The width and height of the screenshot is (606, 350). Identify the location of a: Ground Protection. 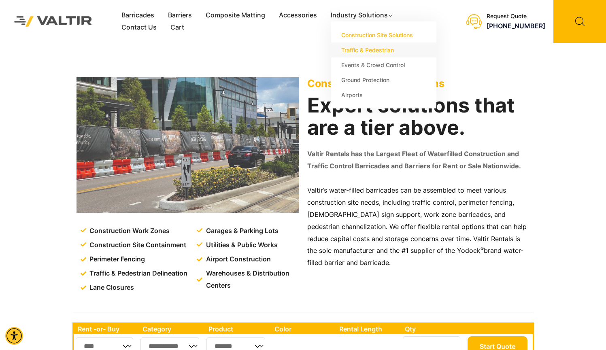
(384, 80).